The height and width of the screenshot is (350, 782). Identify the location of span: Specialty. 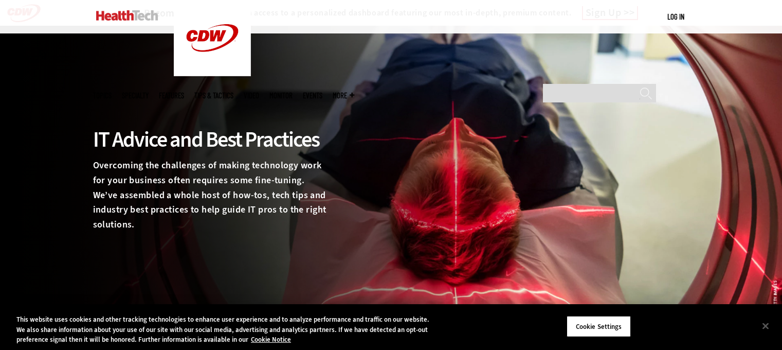
(135, 95).